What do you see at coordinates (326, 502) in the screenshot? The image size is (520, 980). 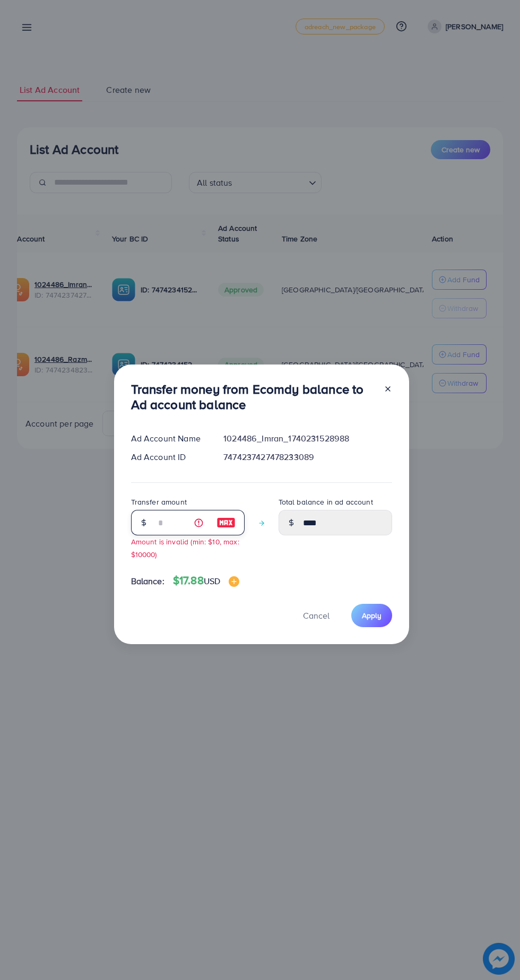 I see `label: Total balance in ad account` at bounding box center [326, 502].